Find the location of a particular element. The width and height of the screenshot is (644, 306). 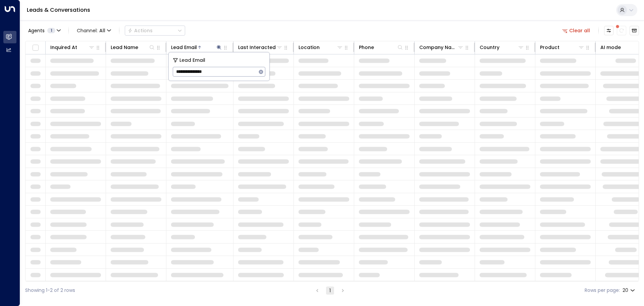

div: Showing 1-2 of 2 rows is located at coordinates (50, 290).